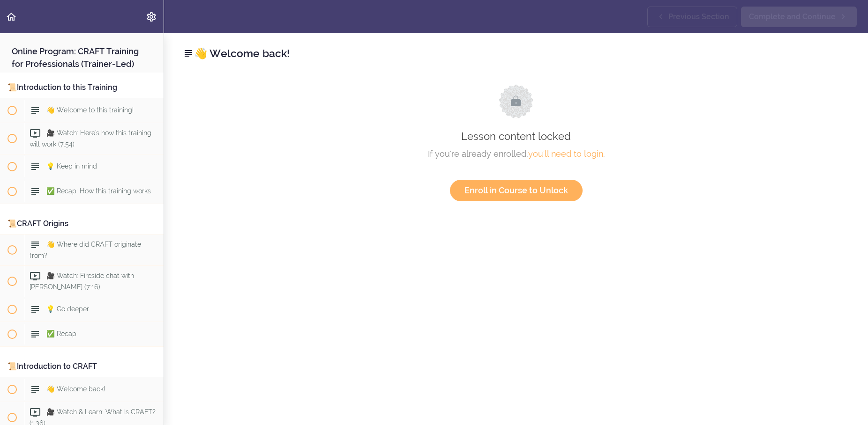 This screenshot has height=425, width=868. I want to click on span: ✅ Recap: How this training works, so click(98, 191).